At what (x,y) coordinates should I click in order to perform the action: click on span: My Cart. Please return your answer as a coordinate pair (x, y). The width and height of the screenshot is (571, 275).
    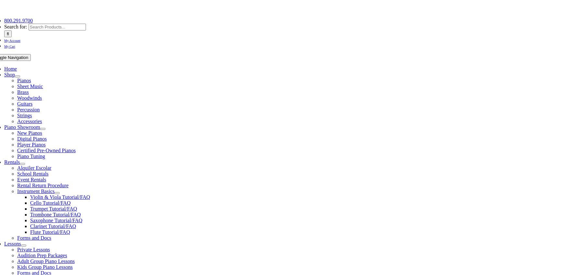
    Looking at the image, I should click on (10, 46).